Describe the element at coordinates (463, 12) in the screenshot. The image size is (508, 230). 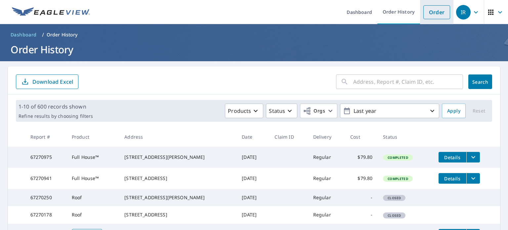
I see `div: IR` at that location.